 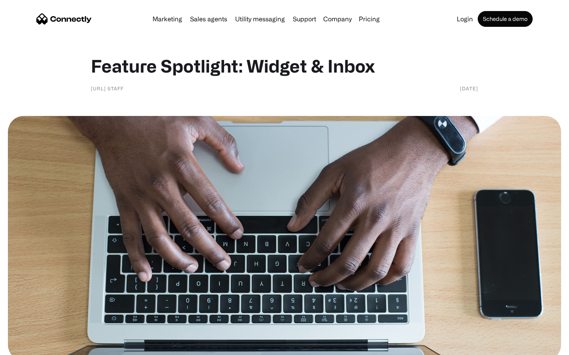 What do you see at coordinates (464, 19) in the screenshot?
I see `a: Login` at bounding box center [464, 19].